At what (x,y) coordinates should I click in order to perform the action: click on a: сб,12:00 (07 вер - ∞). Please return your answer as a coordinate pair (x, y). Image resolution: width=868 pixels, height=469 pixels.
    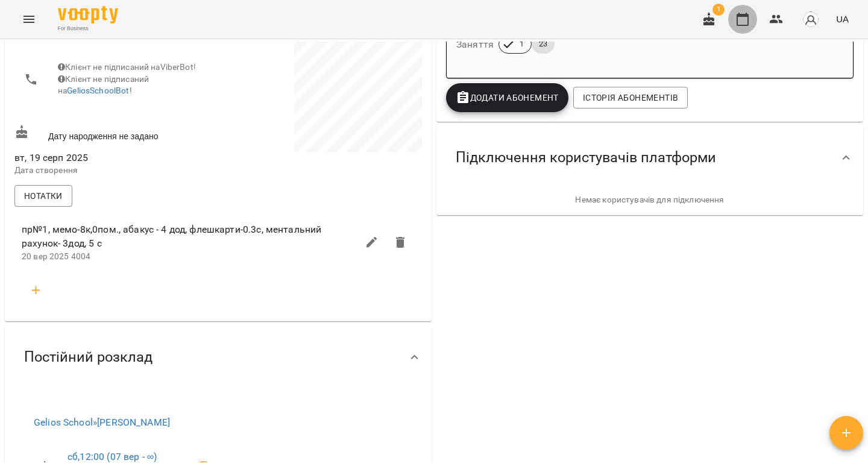
    Looking at the image, I should click on (112, 456).